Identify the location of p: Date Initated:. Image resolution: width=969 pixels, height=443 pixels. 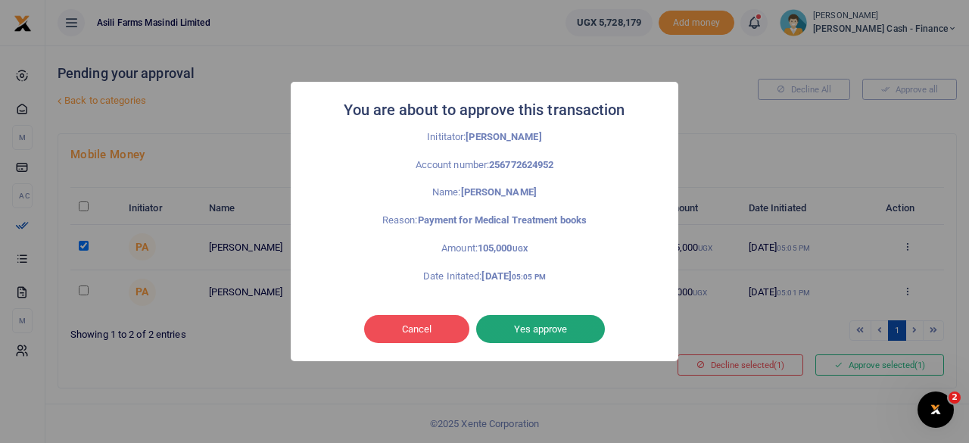
(484, 276).